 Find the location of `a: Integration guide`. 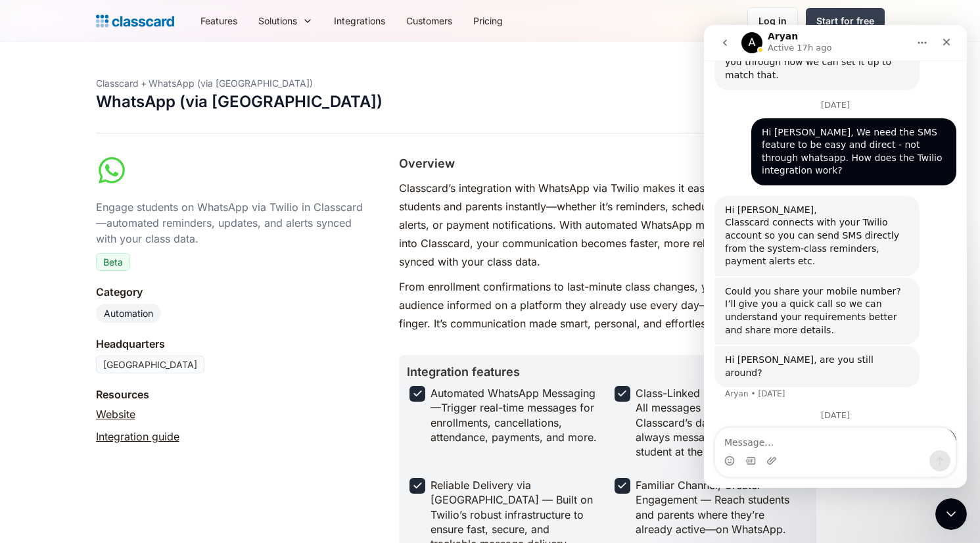

a: Integration guide is located at coordinates (138, 437).